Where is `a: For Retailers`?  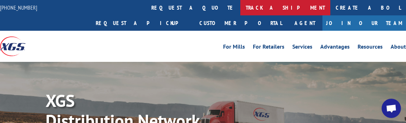
a: For Retailers is located at coordinates (268, 48).